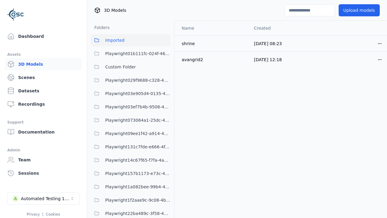  I want to click on span: Playwright029f9688-c328-482d-9c42-3b0c529f8514, so click(138, 80).